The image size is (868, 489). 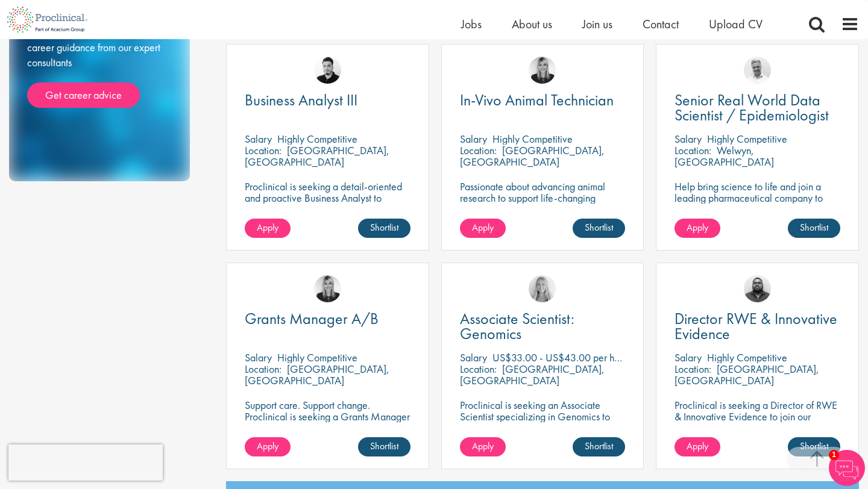 I want to click on span: 1, so click(x=834, y=455).